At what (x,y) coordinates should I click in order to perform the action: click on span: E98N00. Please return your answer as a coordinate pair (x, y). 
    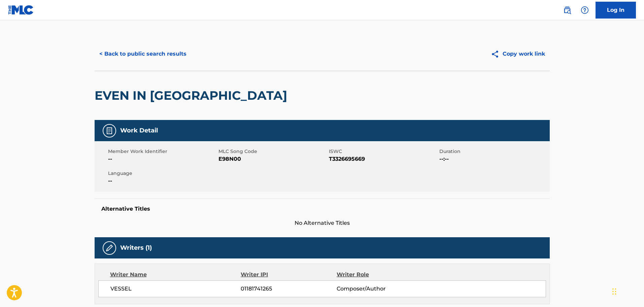
    Looking at the image, I should click on (273, 159).